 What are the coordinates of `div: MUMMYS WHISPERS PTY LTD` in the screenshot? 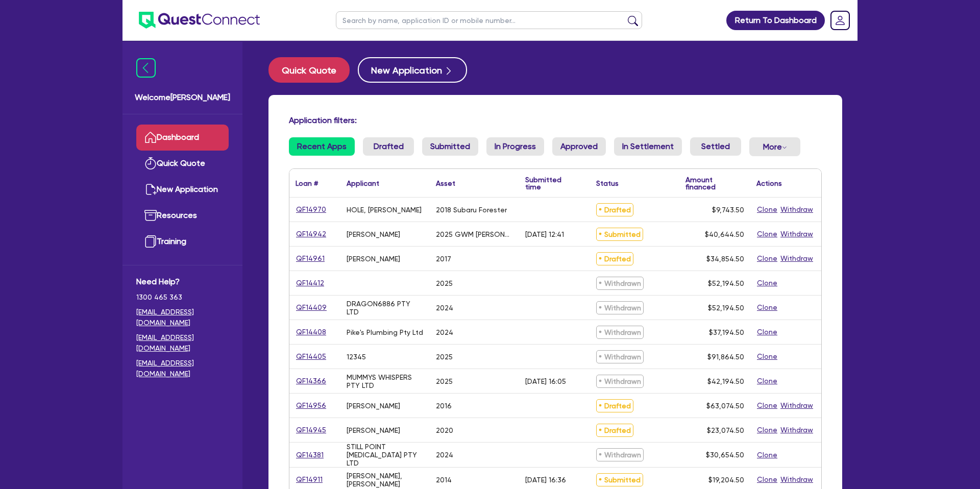 It's located at (385, 381).